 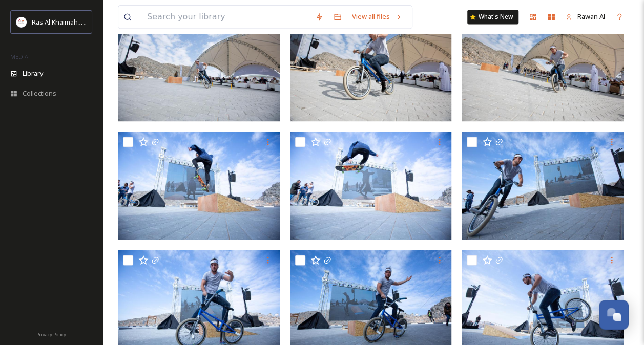 What do you see at coordinates (104, 21) in the screenshot?
I see `span: Ras Al Khaimah Tourism Development Authority` at bounding box center [104, 21].